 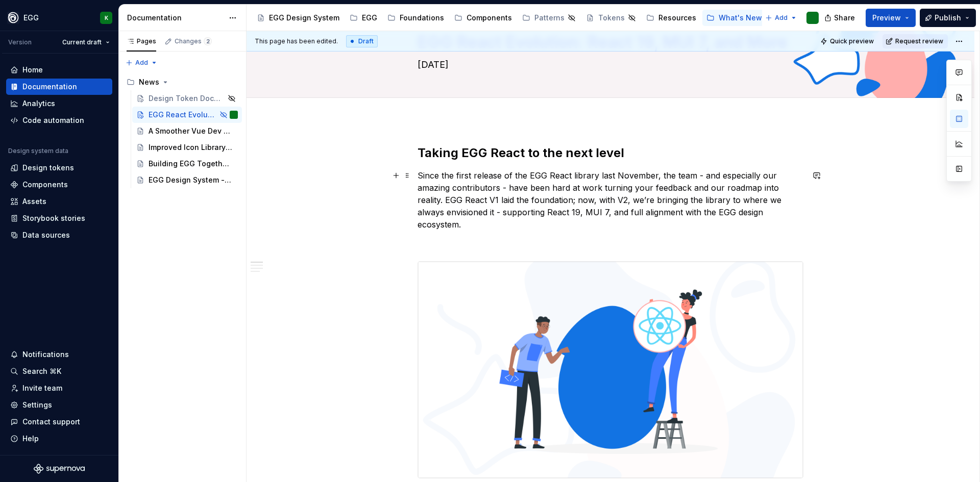 What do you see at coordinates (920, 42) in the screenshot?
I see `span: Request review` at bounding box center [920, 42].